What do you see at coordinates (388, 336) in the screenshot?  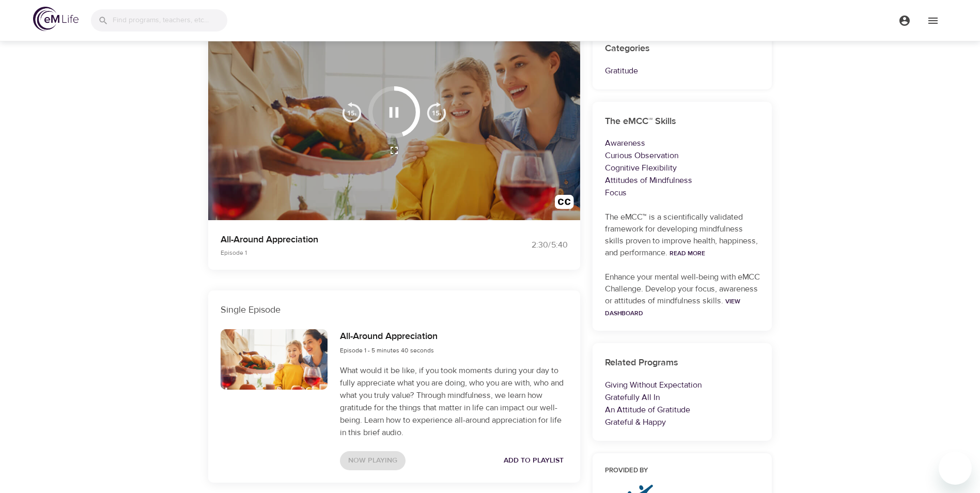 I see `h6: All-Around Appreciation` at bounding box center [388, 336].